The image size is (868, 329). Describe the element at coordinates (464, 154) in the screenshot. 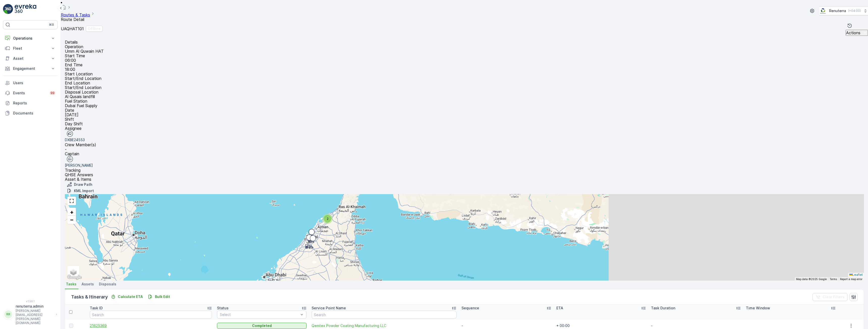

I see `p: Captain` at that location.